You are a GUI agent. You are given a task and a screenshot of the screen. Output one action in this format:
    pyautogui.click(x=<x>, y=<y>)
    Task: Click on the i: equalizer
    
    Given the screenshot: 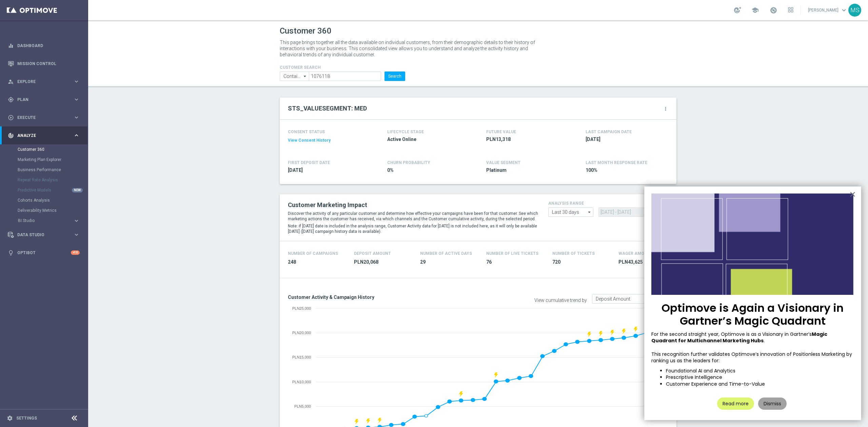 What is the action you would take?
    pyautogui.click(x=11, y=46)
    